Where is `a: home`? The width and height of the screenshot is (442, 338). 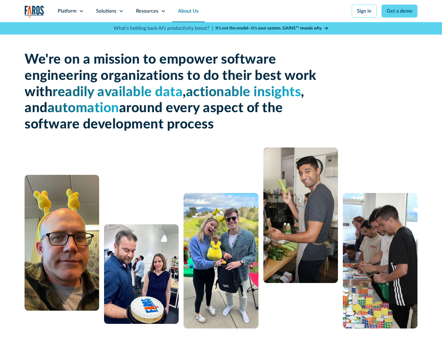
a: home is located at coordinates (34, 12).